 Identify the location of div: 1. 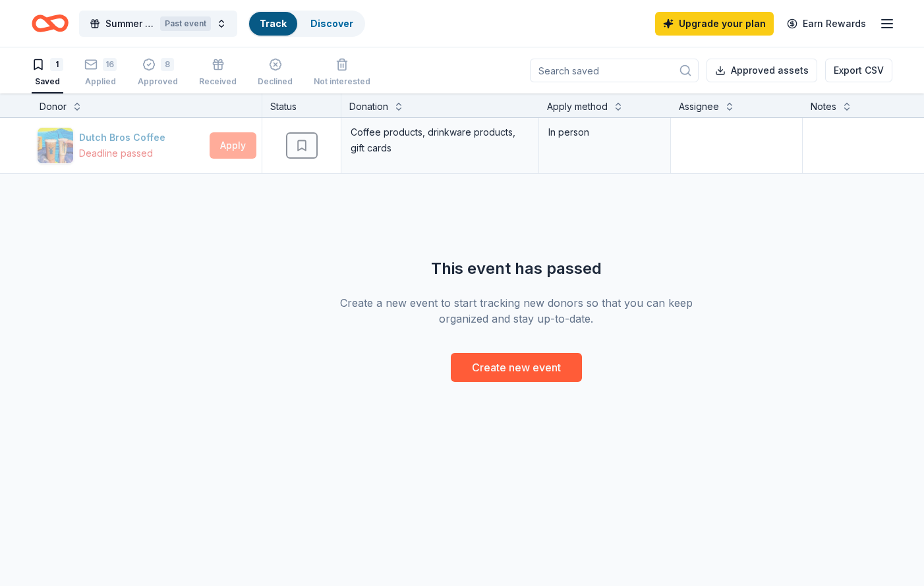
(57, 65).